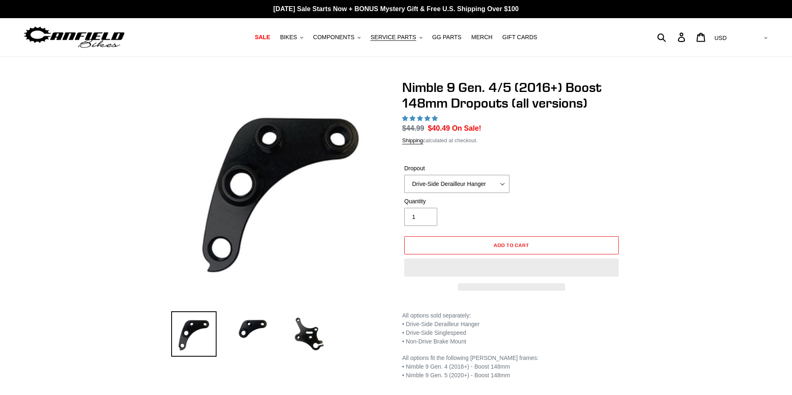 The image size is (792, 395). Describe the element at coordinates (520, 37) in the screenshot. I see `span: GIFT CARDS` at that location.